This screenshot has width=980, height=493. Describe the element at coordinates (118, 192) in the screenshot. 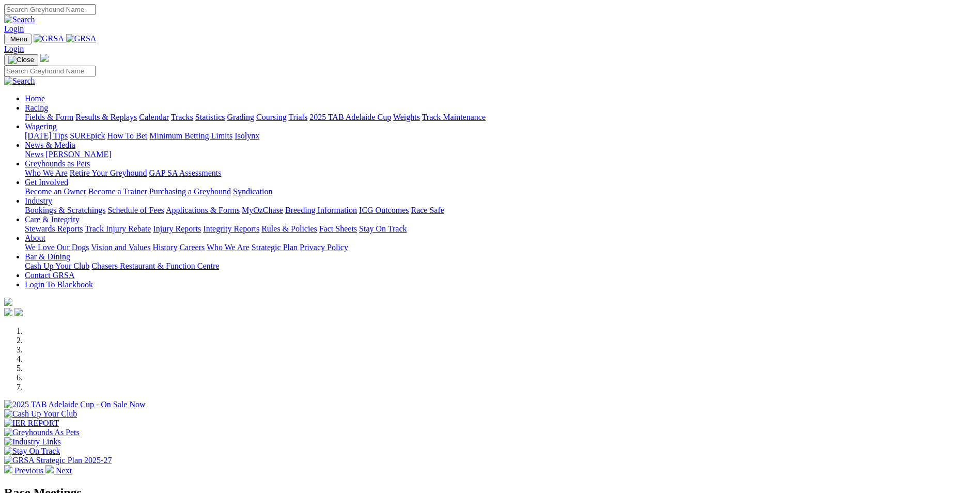

I see `a: Become a Trainer` at that location.